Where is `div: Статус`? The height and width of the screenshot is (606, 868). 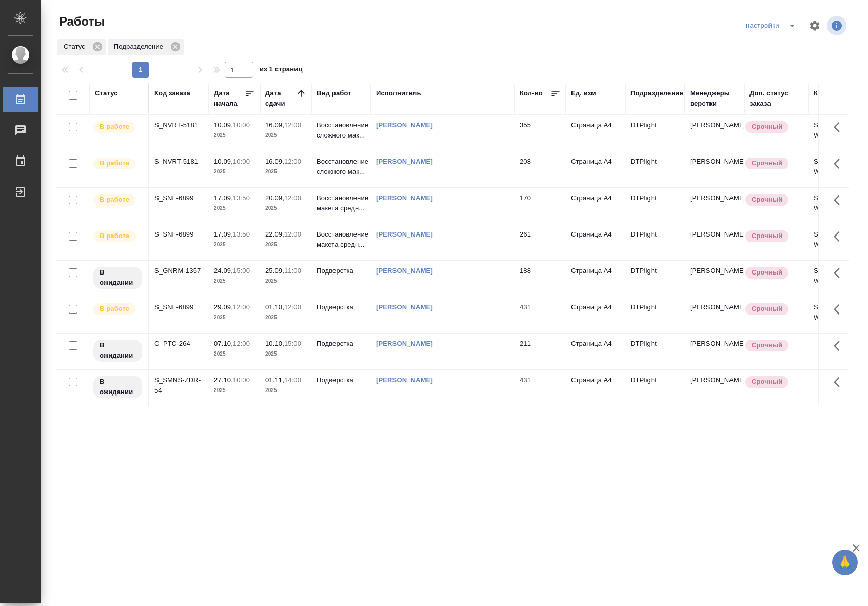
div: Статус is located at coordinates (82, 47).